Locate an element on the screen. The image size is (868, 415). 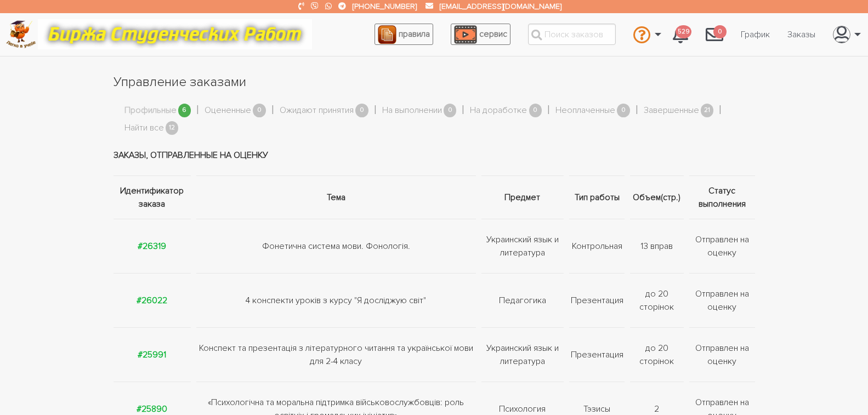
li: 529 is located at coordinates (680, 35).